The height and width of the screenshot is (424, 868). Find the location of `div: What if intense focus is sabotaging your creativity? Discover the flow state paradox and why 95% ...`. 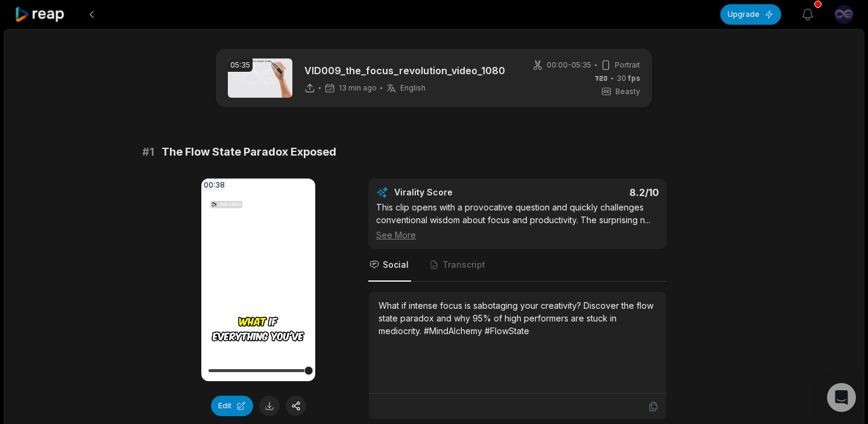

div: What if intense focus is sabotaging your creativity? Discover the flow state paradox and why 95% ... is located at coordinates (517, 318).